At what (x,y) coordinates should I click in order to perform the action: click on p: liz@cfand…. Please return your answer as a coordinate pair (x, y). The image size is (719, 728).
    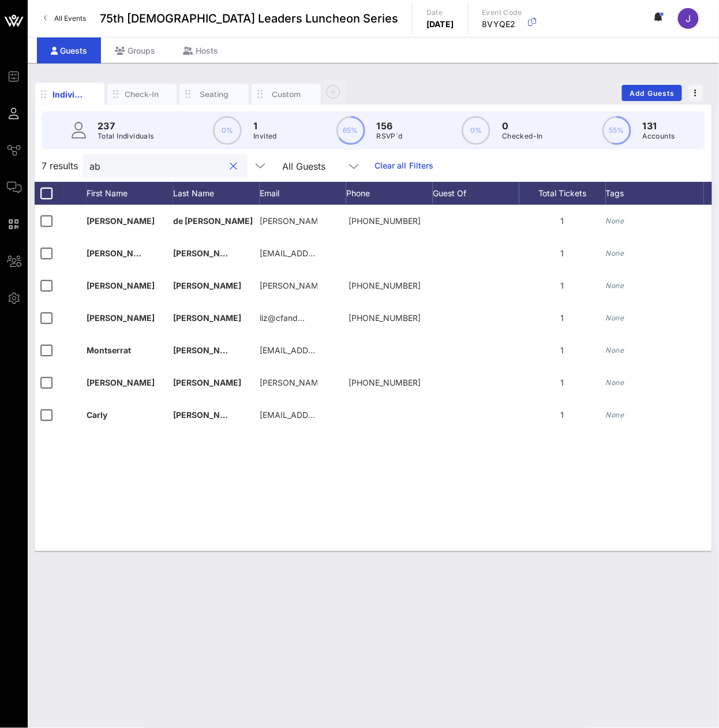
    Looking at the image, I should click on (282, 318).